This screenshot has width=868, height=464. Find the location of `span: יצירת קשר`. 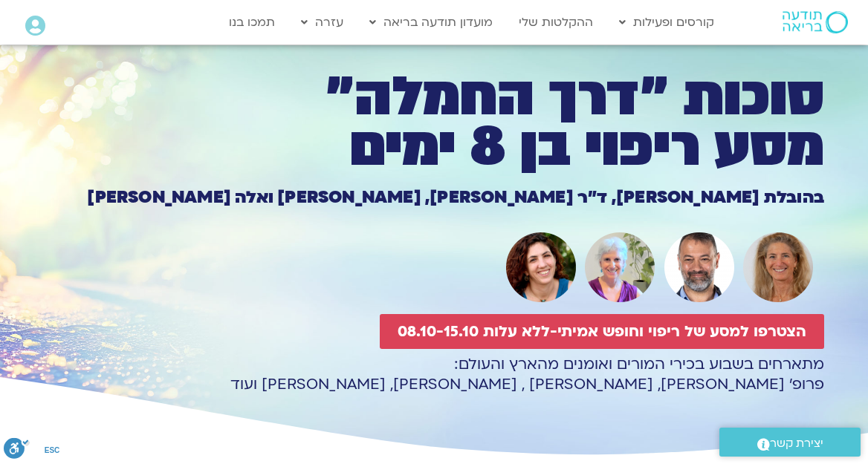

span: יצירת קשר is located at coordinates (796, 443).